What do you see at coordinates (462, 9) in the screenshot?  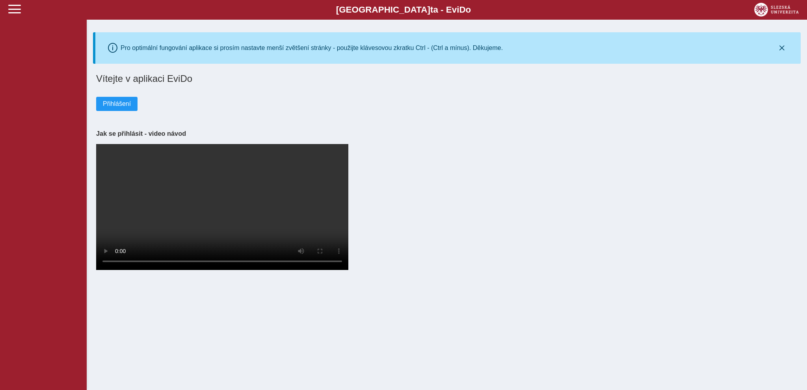 I see `span: D` at bounding box center [462, 9].